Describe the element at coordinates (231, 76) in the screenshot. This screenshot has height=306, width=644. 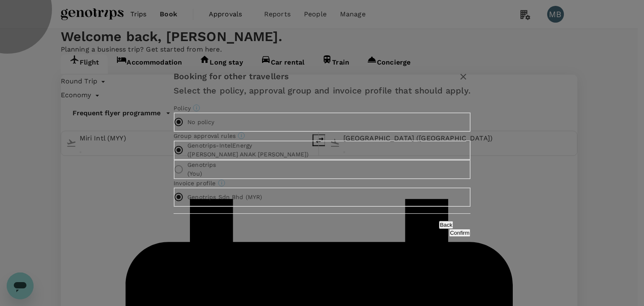
I see `h3: Booking for other travellers` at that location.